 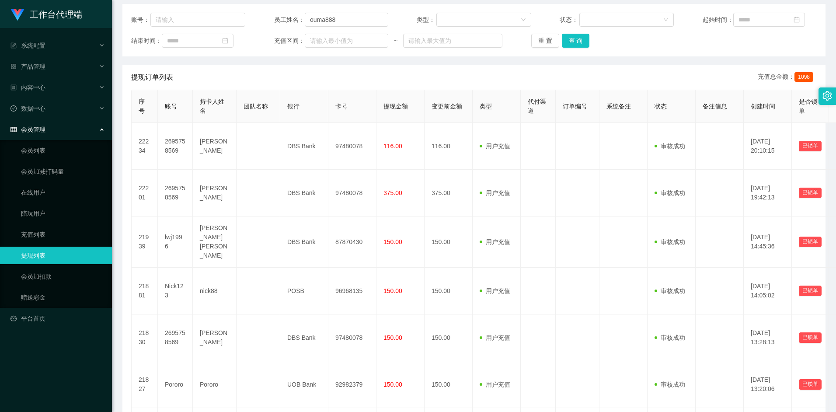 What do you see at coordinates (145, 242) in the screenshot?
I see `td: 21939` at bounding box center [145, 242].